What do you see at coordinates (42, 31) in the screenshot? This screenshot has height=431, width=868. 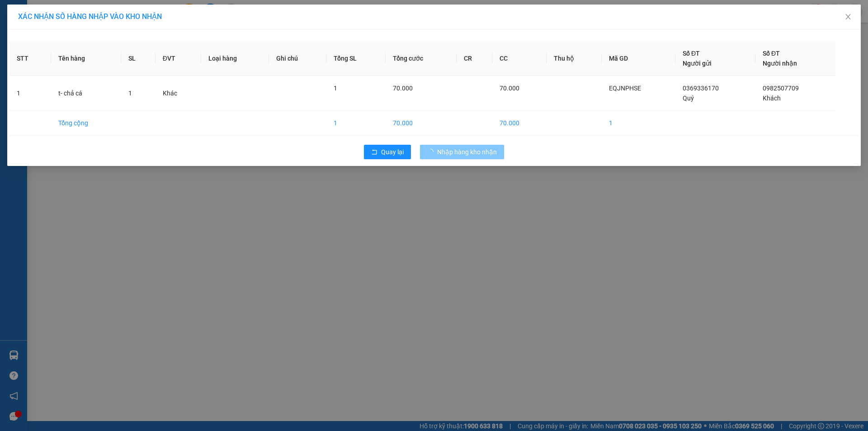 I see `span: 33 Bác Ái, P Phước Hội, TX Lagi` at bounding box center [42, 31].